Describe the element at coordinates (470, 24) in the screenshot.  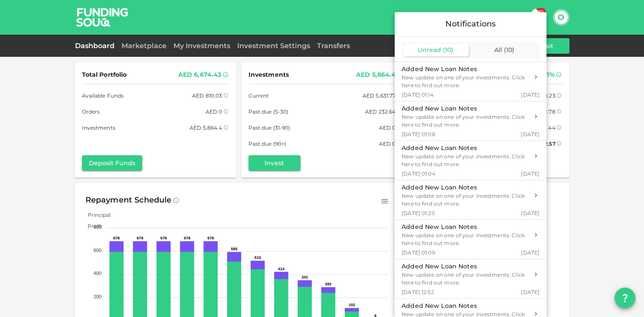
I see `span: Notifications` at that location.